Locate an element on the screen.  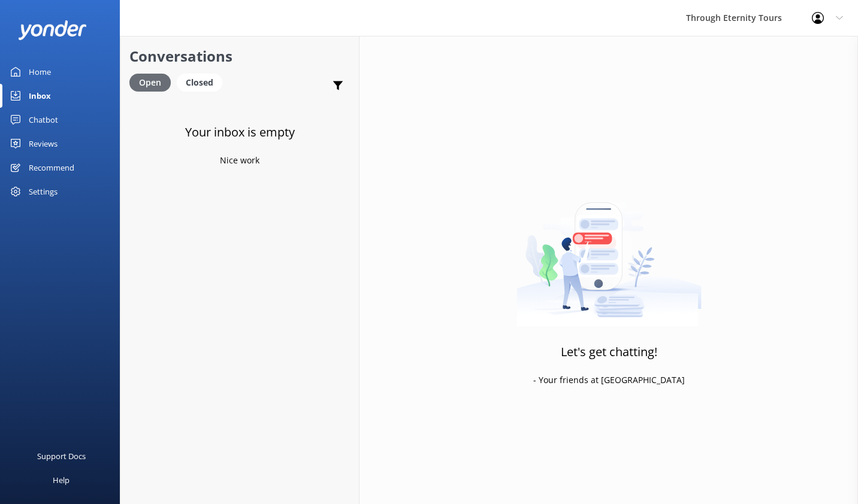
h3: Your inbox is empty is located at coordinates (240, 133).